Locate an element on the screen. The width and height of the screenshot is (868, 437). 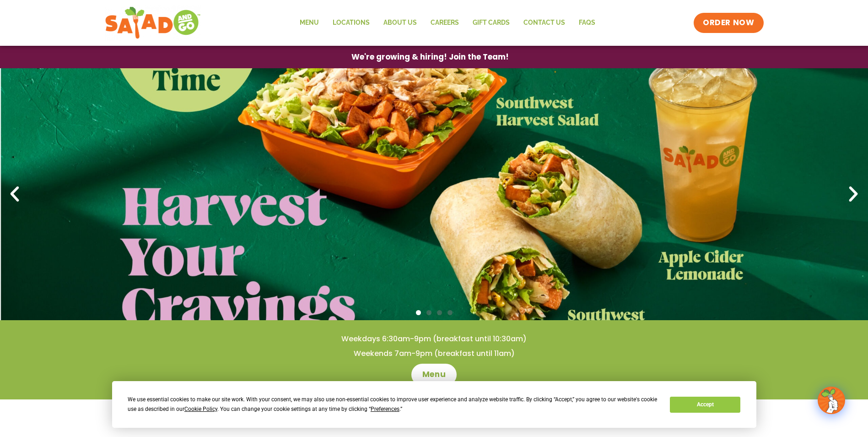
div: Cookie Consent Prompt is located at coordinates (434, 404).